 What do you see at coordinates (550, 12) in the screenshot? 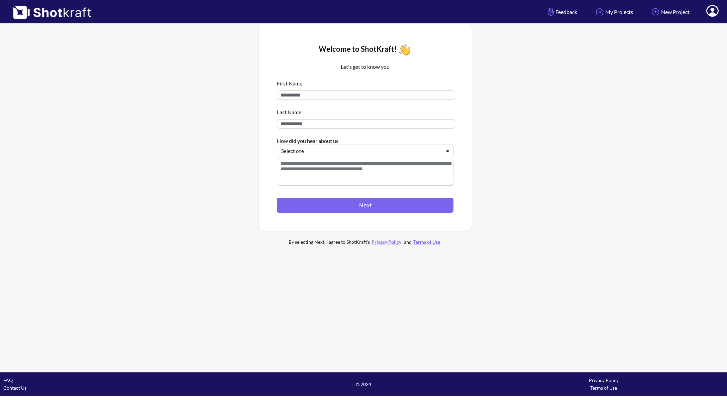
I see `img: Hand Icon` at bounding box center [550, 12].